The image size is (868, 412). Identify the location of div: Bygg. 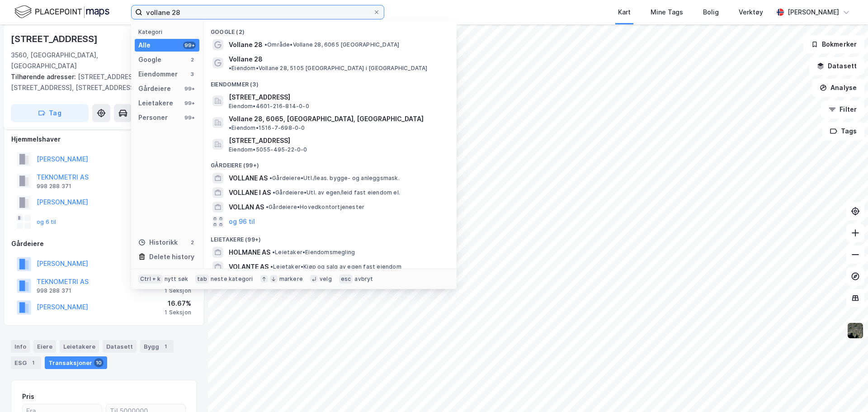
(157, 346).